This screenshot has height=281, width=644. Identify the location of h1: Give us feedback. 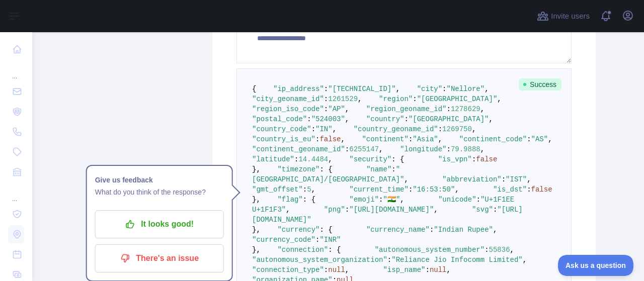
(159, 180).